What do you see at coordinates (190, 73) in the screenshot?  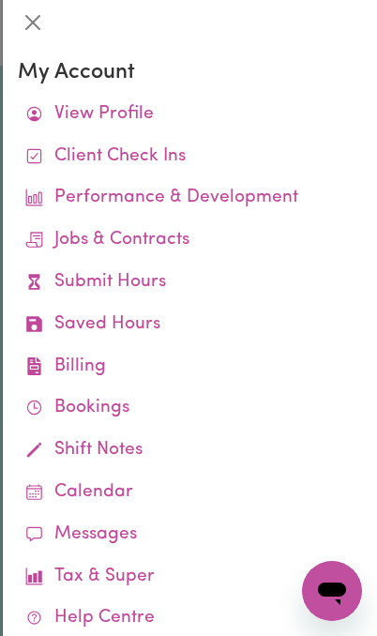 I see `h3: My Account` at bounding box center [190, 73].